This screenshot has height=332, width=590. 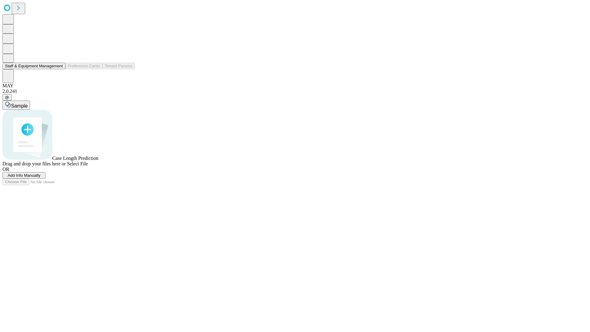 What do you see at coordinates (77, 164) in the screenshot?
I see `span: Select File` at bounding box center [77, 164].